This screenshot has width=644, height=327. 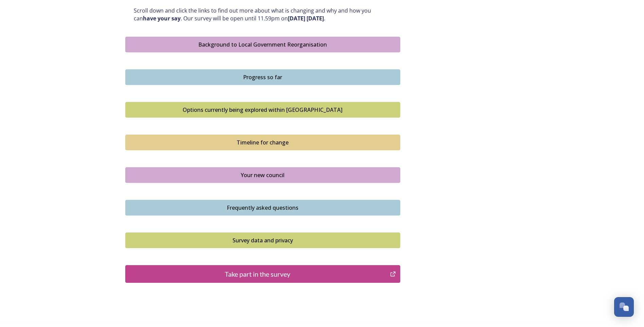 I want to click on button: Background to Local Government Reorganisation, so click(x=263, y=45).